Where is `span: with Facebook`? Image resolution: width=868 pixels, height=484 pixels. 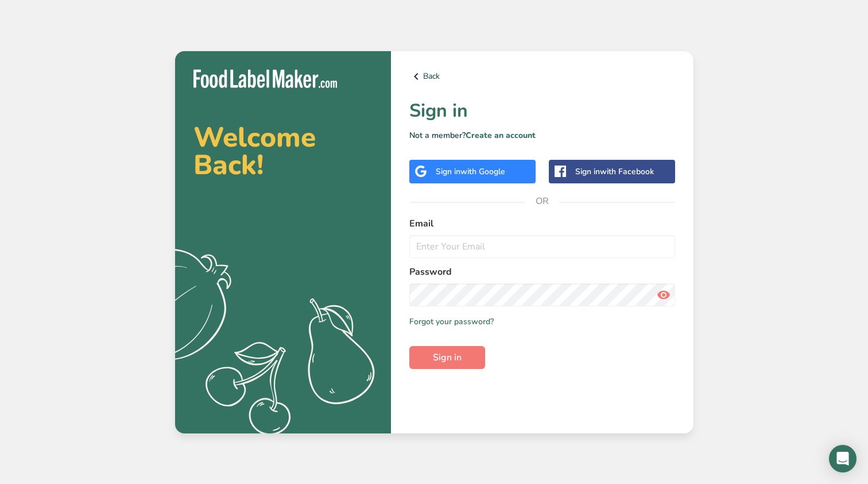 span: with Facebook is located at coordinates (627, 171).